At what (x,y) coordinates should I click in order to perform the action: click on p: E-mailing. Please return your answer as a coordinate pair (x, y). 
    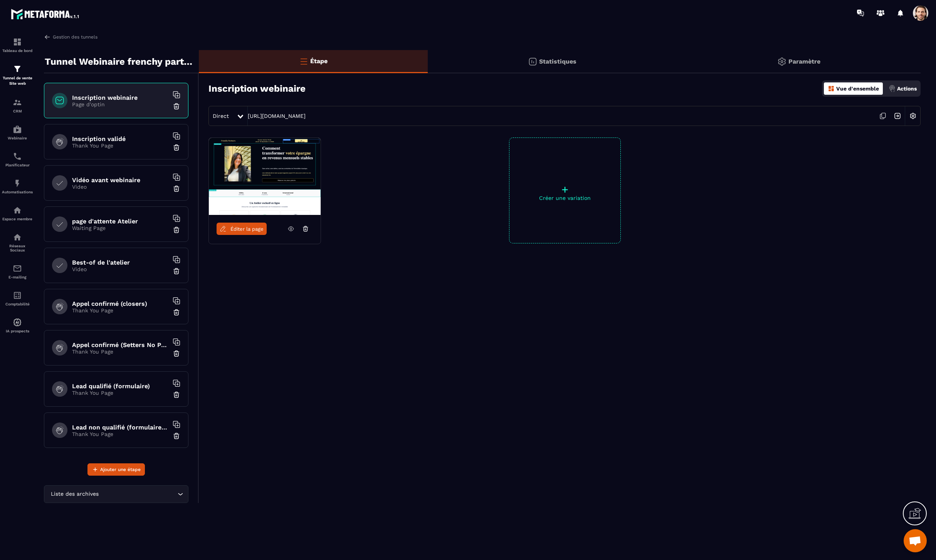
    Looking at the image, I should click on (18, 277).